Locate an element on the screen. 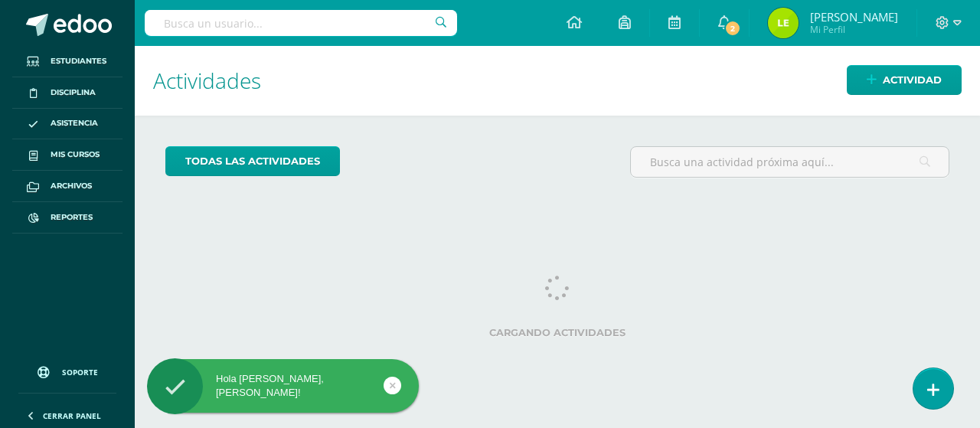 The image size is (980, 428). span: 2 is located at coordinates (732, 28).